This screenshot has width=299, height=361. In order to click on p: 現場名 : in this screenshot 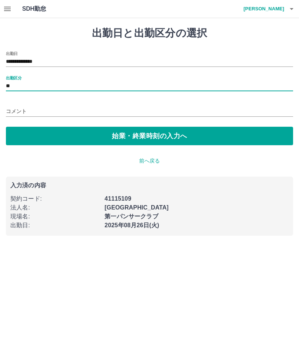, I will do `click(55, 216)`.